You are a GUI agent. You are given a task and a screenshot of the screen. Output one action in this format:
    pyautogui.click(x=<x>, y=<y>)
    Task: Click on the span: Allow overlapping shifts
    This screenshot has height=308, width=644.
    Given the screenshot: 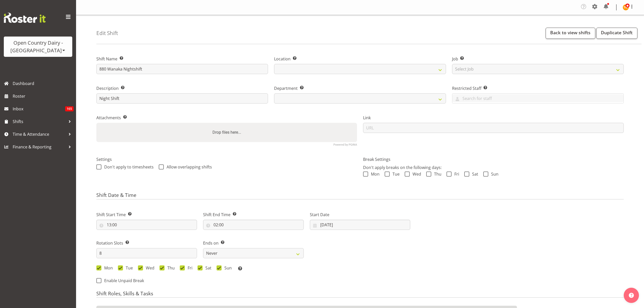 What is the action you would take?
    pyautogui.click(x=188, y=167)
    